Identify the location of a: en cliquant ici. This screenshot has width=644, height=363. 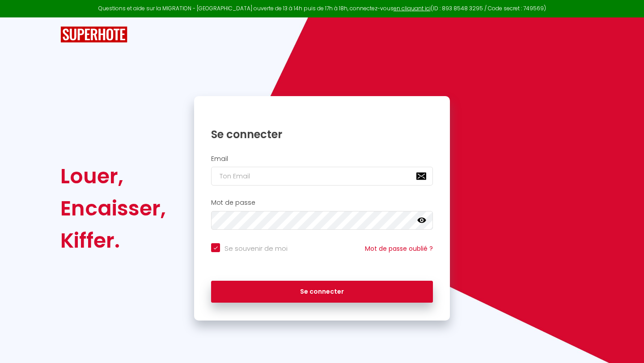
(411, 8).